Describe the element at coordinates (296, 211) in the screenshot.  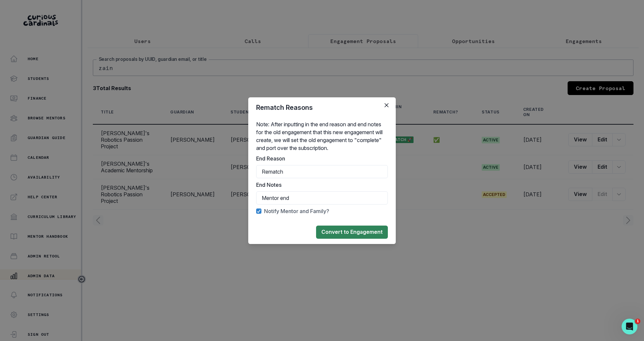
I see `span: Notify Mentor and Family?` at that location.